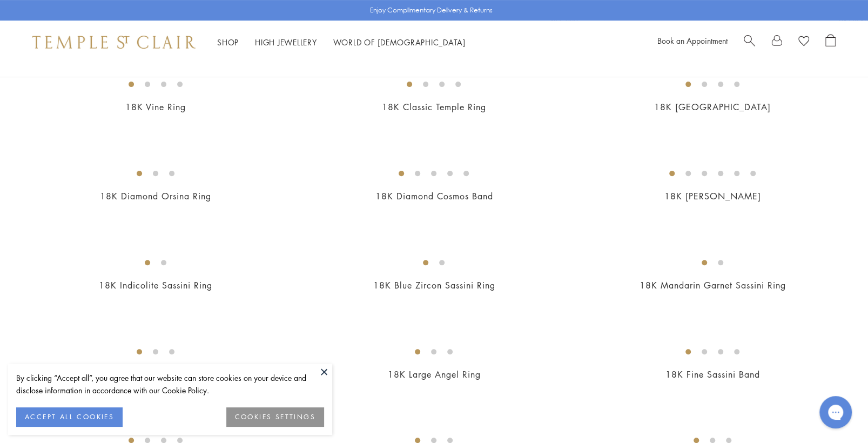 This screenshot has height=443, width=868. I want to click on a: High JewelleryHigh Jewellery, so click(286, 42).